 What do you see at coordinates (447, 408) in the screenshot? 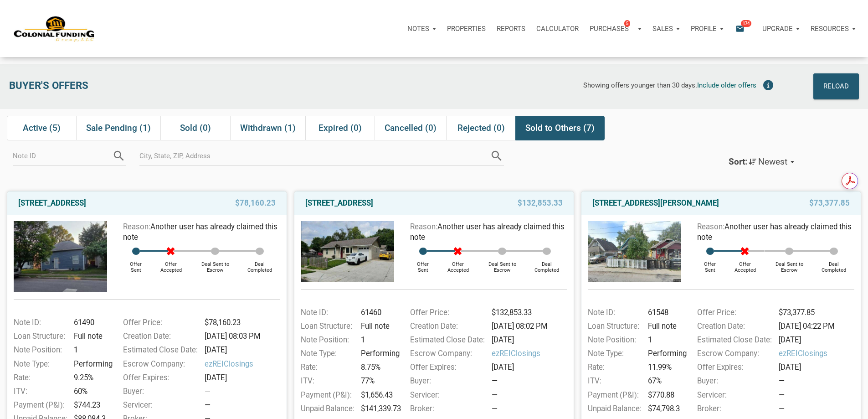
I see `div: Broker:` at bounding box center [447, 408].